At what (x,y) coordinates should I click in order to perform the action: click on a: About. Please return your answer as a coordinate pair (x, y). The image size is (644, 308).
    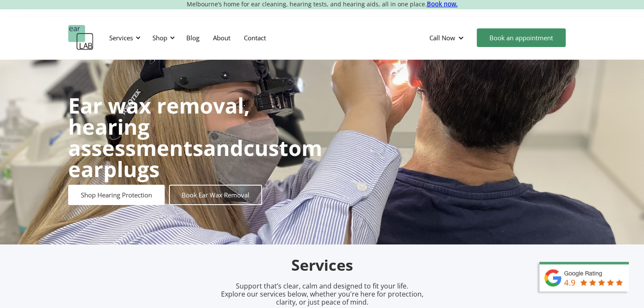
    Looking at the image, I should click on (221, 38).